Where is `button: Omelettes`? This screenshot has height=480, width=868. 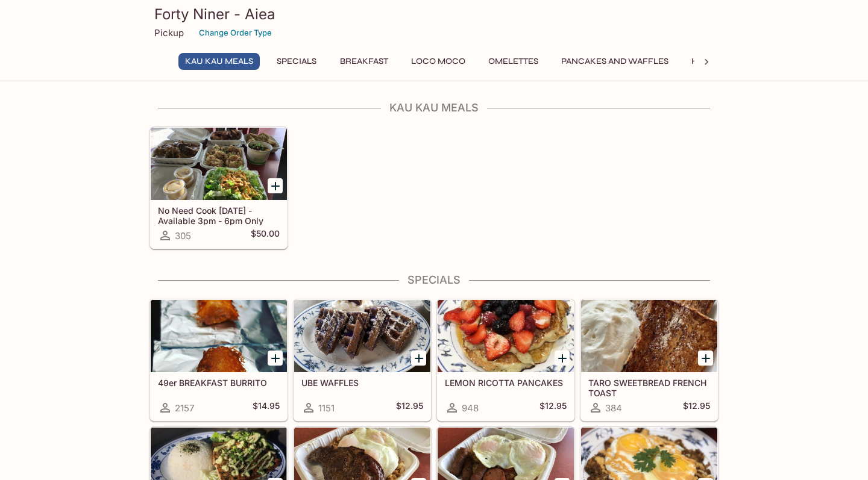 button: Omelettes is located at coordinates (513, 61).